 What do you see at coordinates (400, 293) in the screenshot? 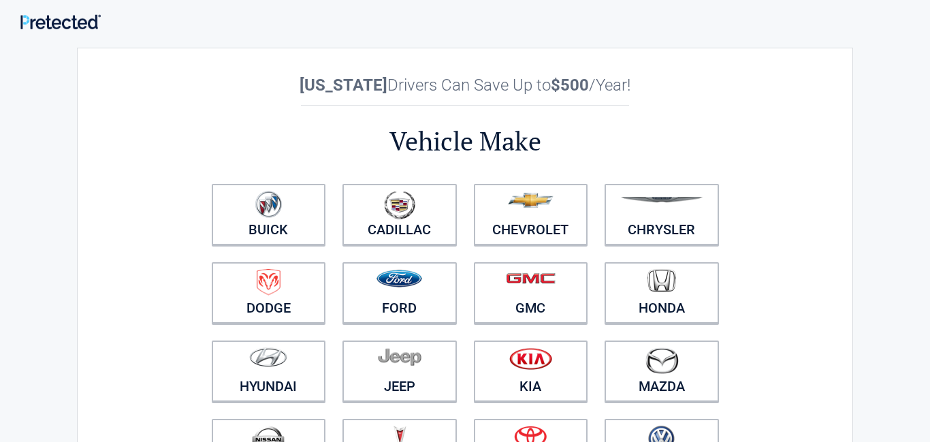
I see `a: Ford` at bounding box center [400, 293].